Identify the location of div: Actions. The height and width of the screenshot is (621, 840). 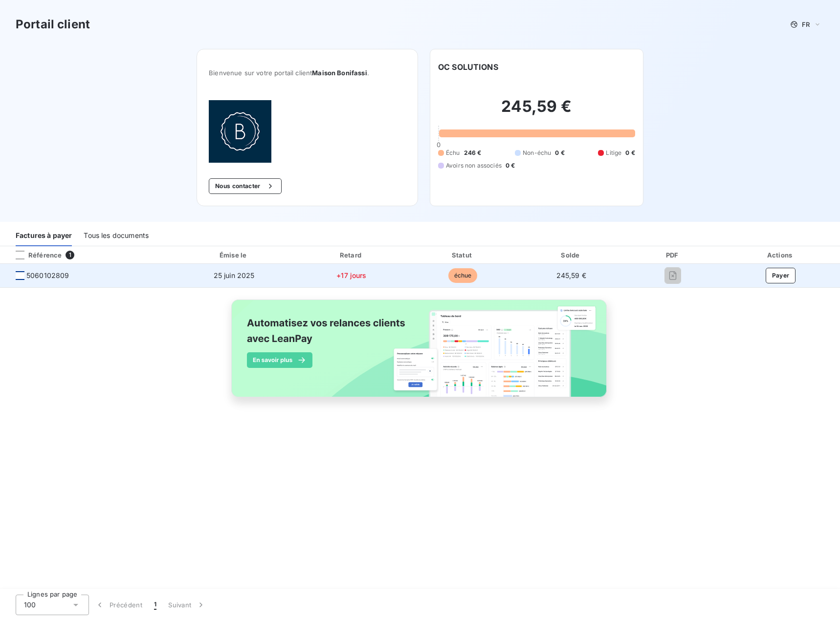
(780, 255).